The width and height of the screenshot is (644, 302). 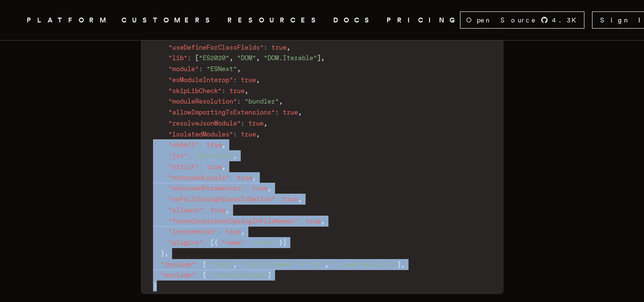 I want to click on span: RESOURCES, so click(x=275, y=20).